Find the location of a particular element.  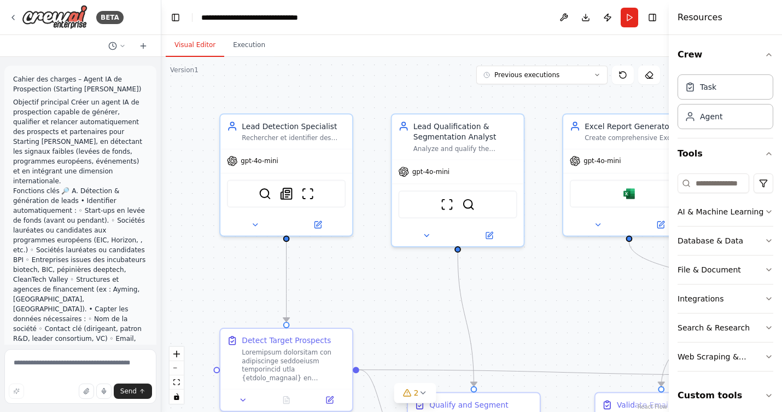

div: React Flow controls is located at coordinates (177, 375).